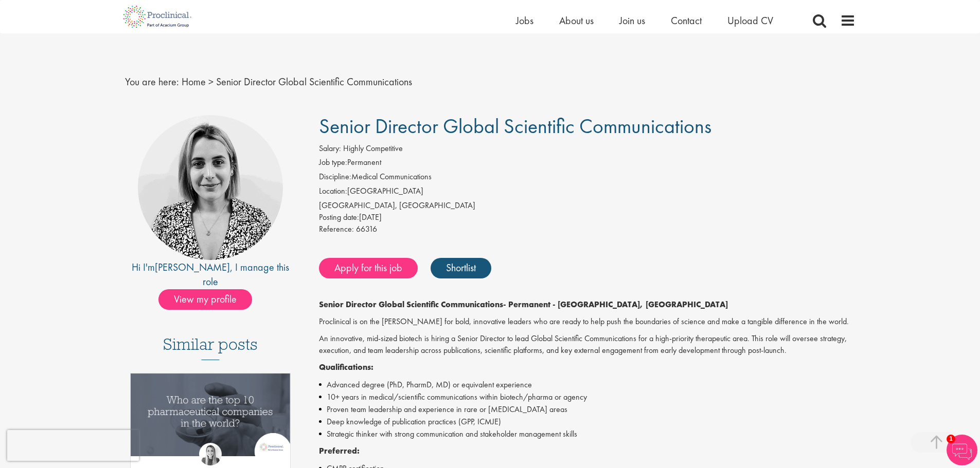 The width and height of the screenshot is (980, 468). What do you see at coordinates (576, 20) in the screenshot?
I see `span: About us` at bounding box center [576, 20].